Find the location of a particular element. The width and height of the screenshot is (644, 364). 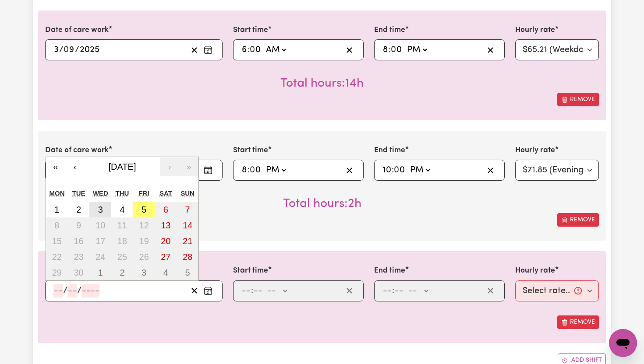

button: 8 September 2025 is located at coordinates (57, 226).